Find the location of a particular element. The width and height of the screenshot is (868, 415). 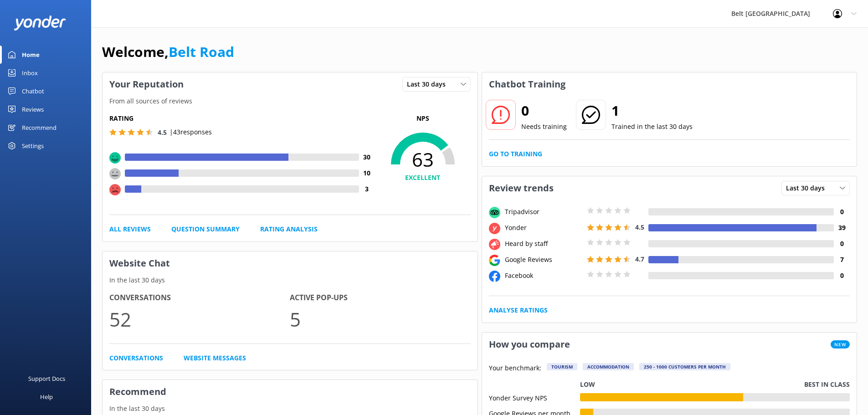

p: Needs training is located at coordinates (544, 126).